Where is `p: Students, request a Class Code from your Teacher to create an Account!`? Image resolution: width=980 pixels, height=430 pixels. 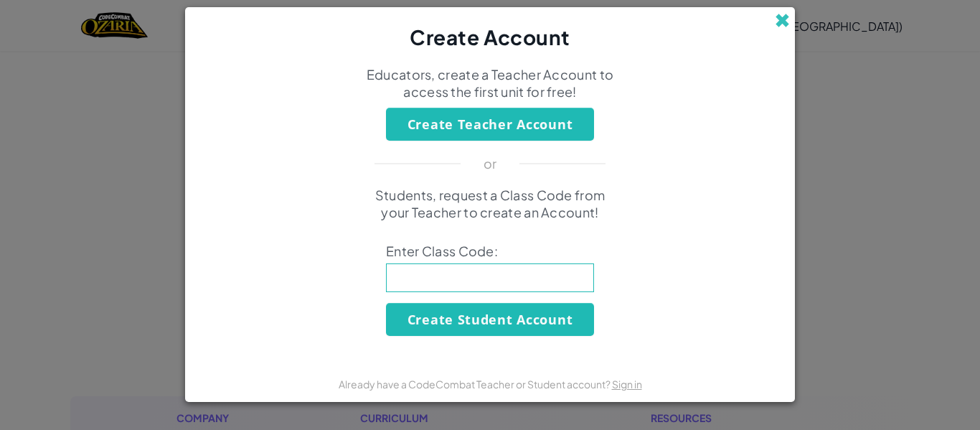 p: Students, request a Class Code from your Teacher to create an Account! is located at coordinates (490, 204).